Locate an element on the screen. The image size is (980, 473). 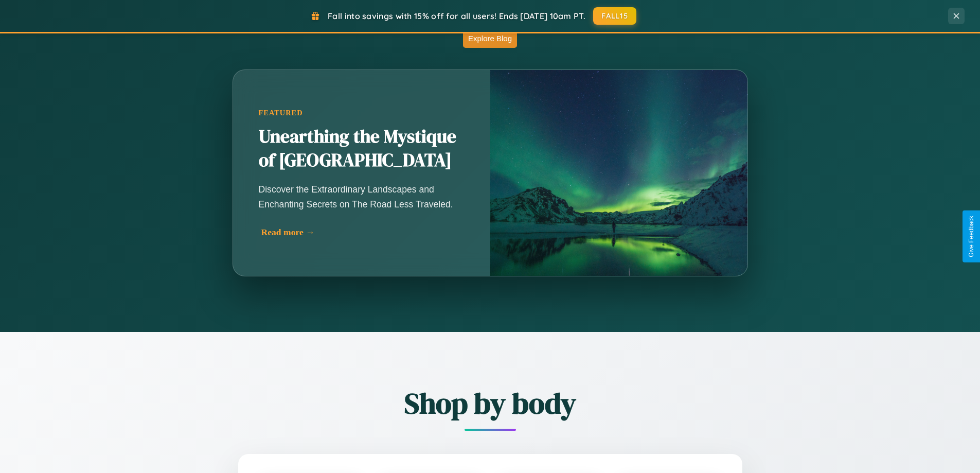
div: Featured is located at coordinates (361, 112).